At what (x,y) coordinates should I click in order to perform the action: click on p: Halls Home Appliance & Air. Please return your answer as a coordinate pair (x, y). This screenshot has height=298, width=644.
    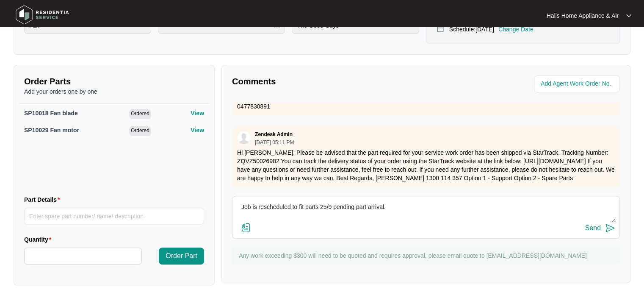
    Looking at the image, I should click on (583, 16).